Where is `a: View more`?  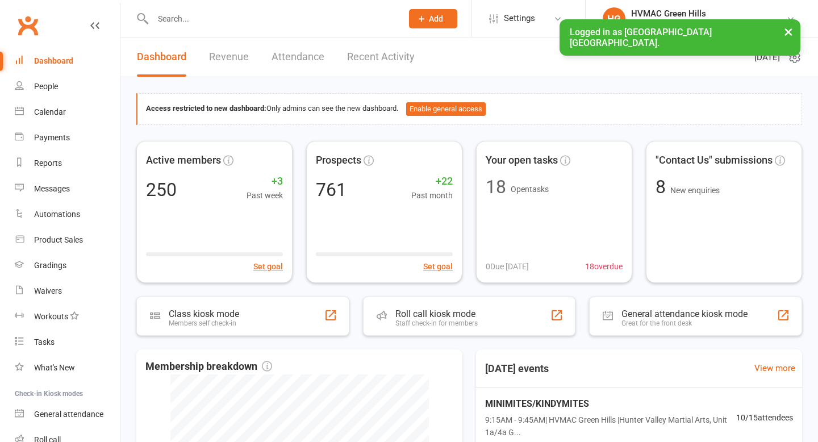
a: View more is located at coordinates (775, 368).